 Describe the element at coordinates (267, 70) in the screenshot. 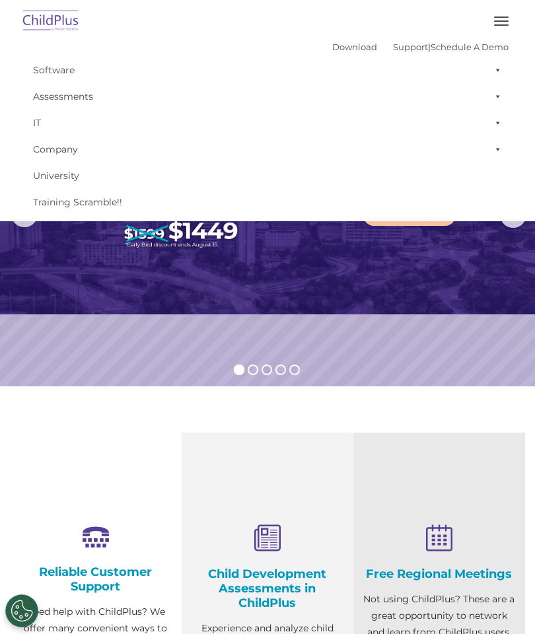

I see `a: Software` at that location.